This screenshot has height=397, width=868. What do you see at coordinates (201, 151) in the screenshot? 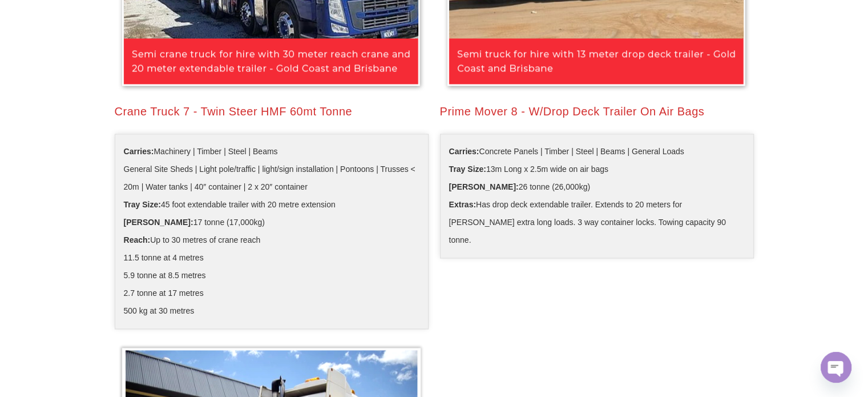
I see `span: Machinery | Timber | Steel | Beams` at bounding box center [201, 151].